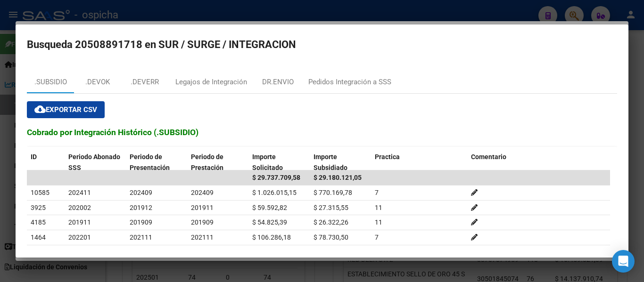 The image size is (644, 282). Describe the element at coordinates (340, 162) in the screenshot. I see `datatable-header-cell: Importe Subsidiado` at that location.